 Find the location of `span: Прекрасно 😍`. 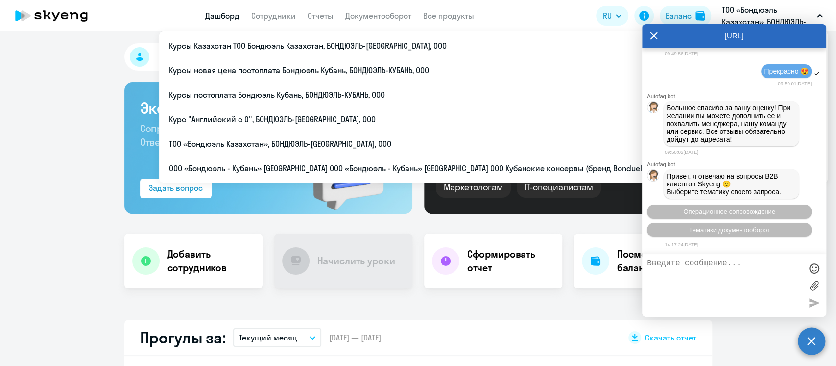

span: Прекрасно 😍 is located at coordinates (786, 71).